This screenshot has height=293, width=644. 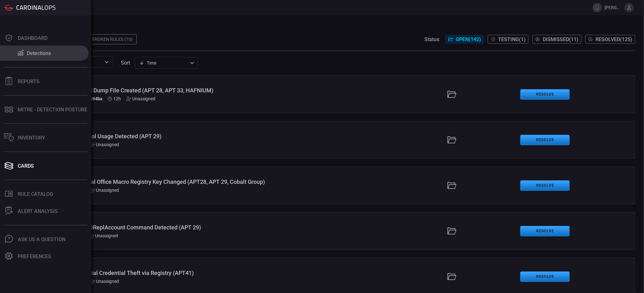 What do you see at coordinates (557, 39) in the screenshot?
I see `button: Dismissed(11)` at bounding box center [557, 39].